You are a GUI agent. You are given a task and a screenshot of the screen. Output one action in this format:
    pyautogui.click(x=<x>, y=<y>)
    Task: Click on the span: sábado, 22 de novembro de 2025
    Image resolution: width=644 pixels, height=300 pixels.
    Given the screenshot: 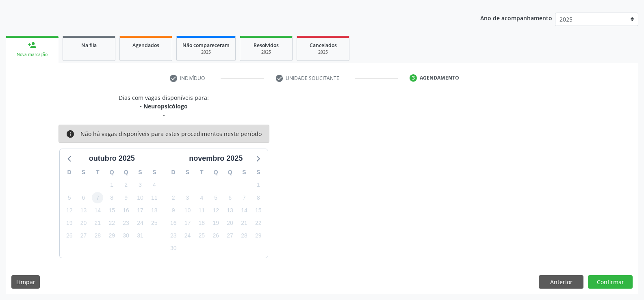 What is the action you would take?
    pyautogui.click(x=259, y=223)
    